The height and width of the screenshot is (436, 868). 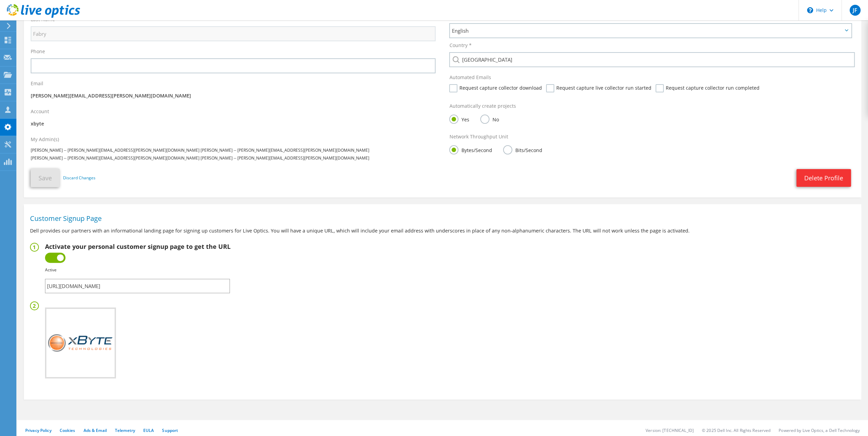 What do you see at coordinates (522, 149) in the screenshot?
I see `label: Bits/Second` at bounding box center [522, 149].